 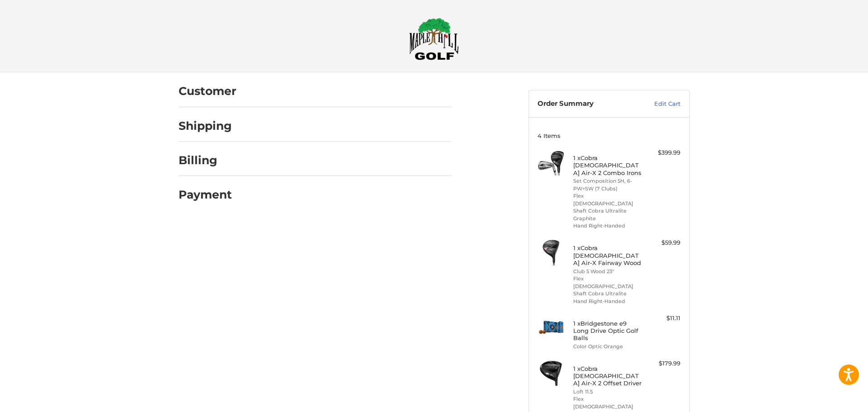 I want to click on h2: Billing, so click(x=205, y=160).